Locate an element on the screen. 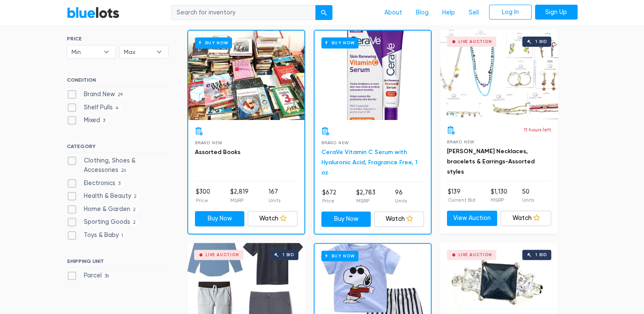 This screenshot has height=314, width=644. a: Live Auction 1 bid is located at coordinates (499, 74).